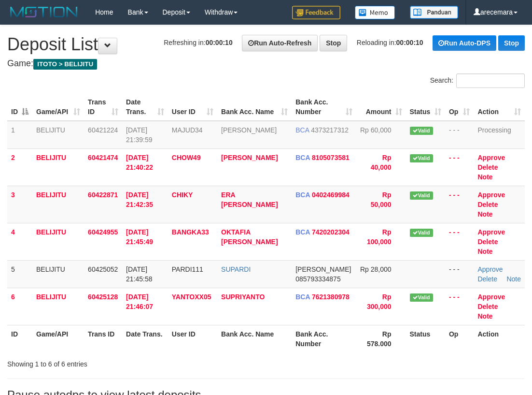 The width and height of the screenshot is (532, 395). What do you see at coordinates (376, 269) in the screenshot?
I see `span: Rp 28,000` at bounding box center [376, 269].